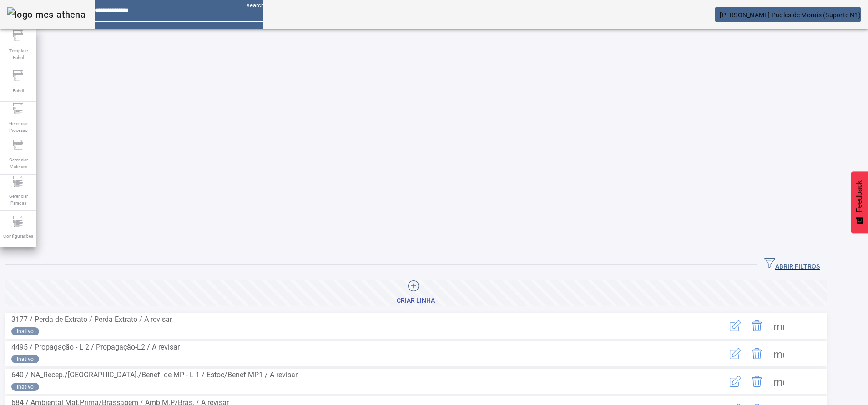 The width and height of the screenshot is (868, 405). What do you see at coordinates (18, 127) in the screenshot?
I see `span: Gerenciar Processo` at bounding box center [18, 127].